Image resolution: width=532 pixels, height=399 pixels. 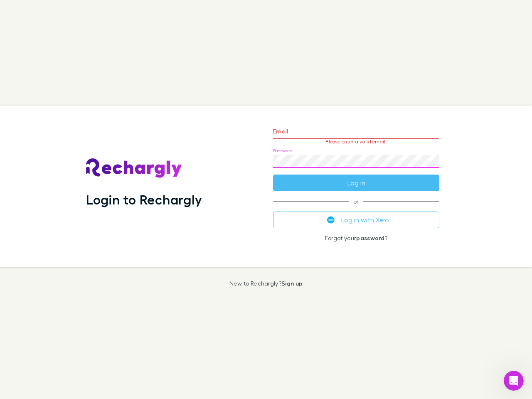 What do you see at coordinates (266, 284) in the screenshot?
I see `p: New to Rechargly?` at bounding box center [266, 284].